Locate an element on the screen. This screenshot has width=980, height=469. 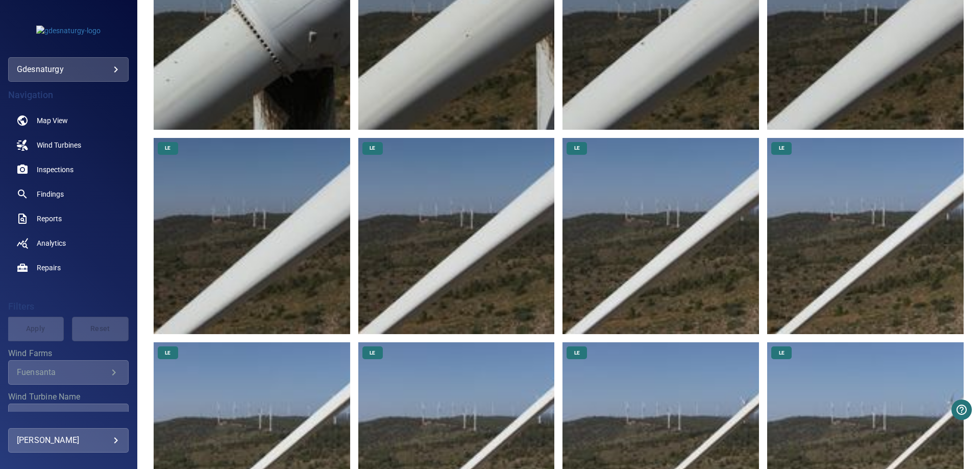
span: Inspections is located at coordinates (55, 169).